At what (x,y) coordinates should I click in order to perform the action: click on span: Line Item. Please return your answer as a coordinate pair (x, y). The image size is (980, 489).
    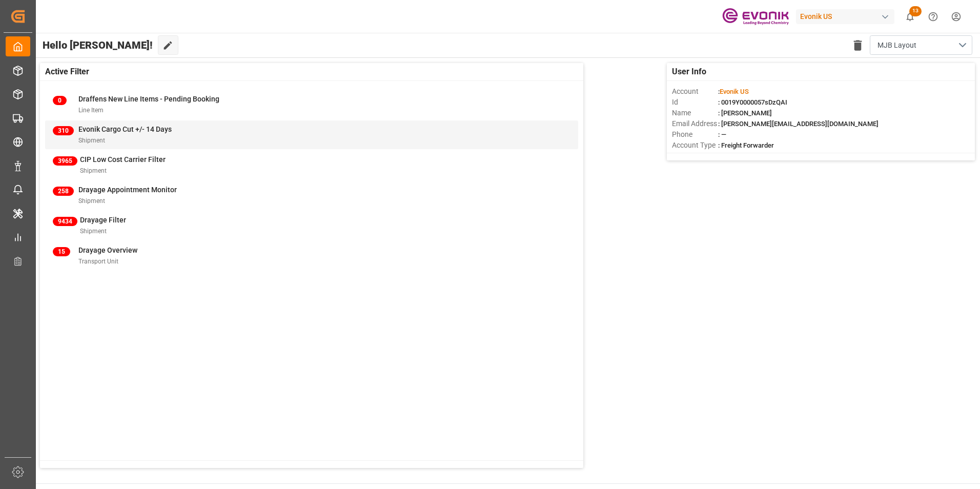
    Looking at the image, I should click on (91, 110).